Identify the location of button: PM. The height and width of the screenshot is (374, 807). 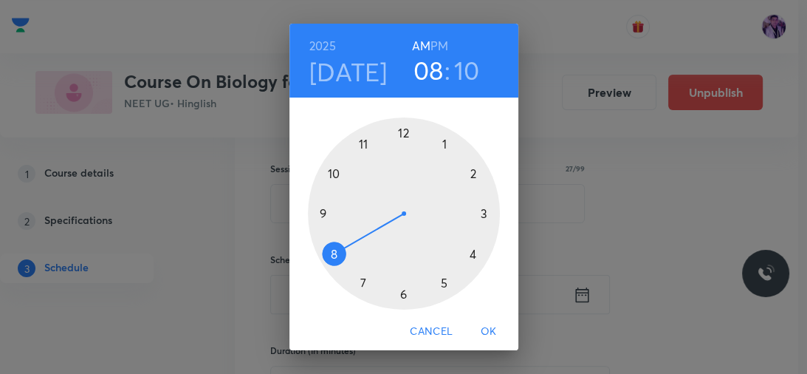
(440, 46).